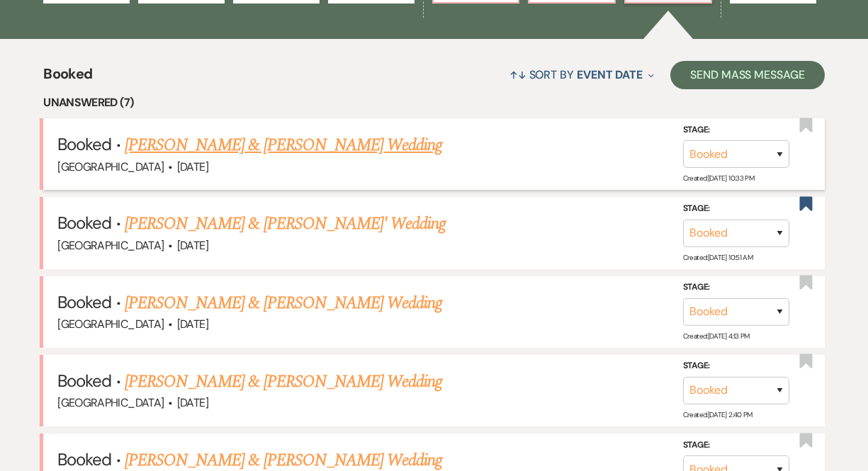 The image size is (868, 471). I want to click on li: Unanswered (7), so click(434, 103).